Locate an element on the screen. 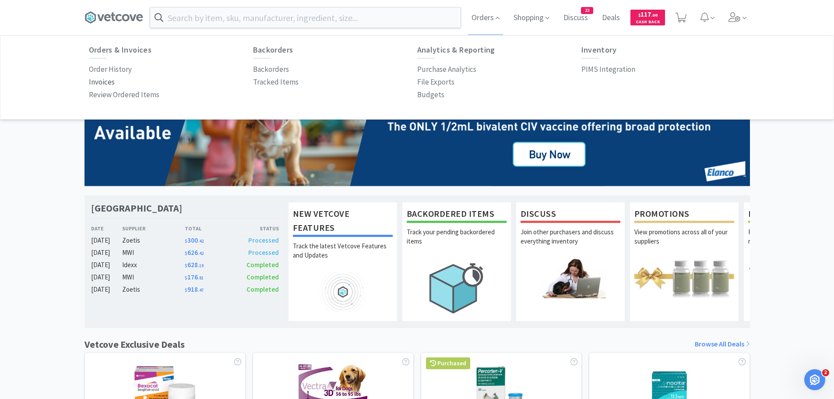 Image resolution: width=834 pixels, height=399 pixels. a: PIMS Integration is located at coordinates (608, 69).